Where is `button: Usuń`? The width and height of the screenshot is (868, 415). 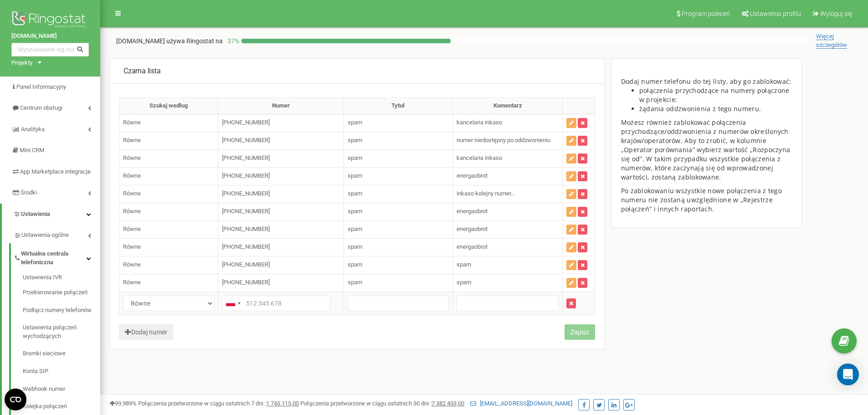 button: Usuń is located at coordinates (571, 303).